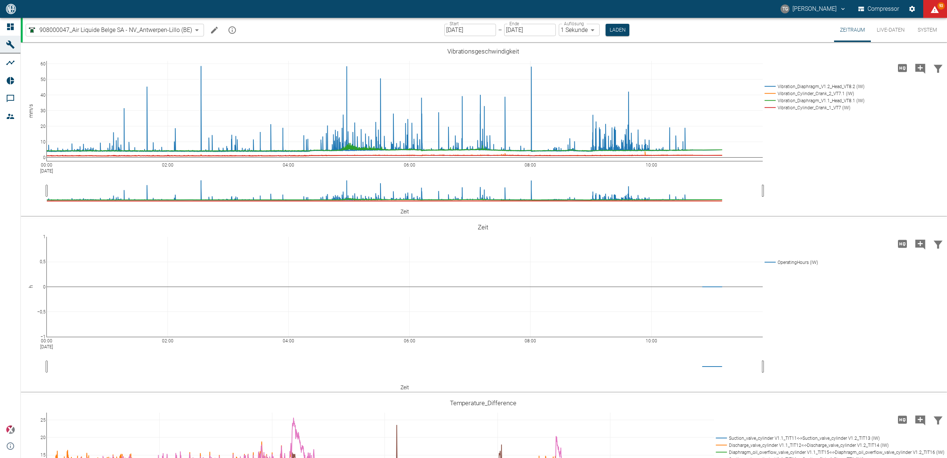  I want to click on div: TG, so click(785, 9).